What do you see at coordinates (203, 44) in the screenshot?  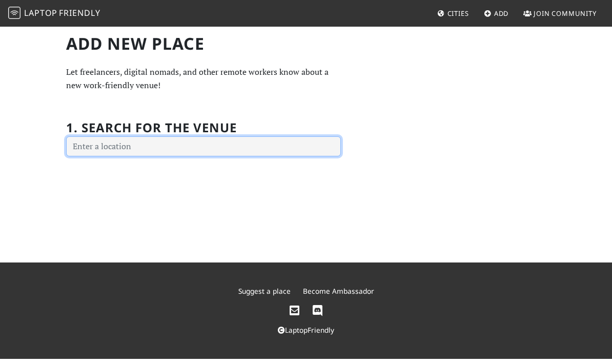 I see `h1: Add new Place` at bounding box center [203, 44].